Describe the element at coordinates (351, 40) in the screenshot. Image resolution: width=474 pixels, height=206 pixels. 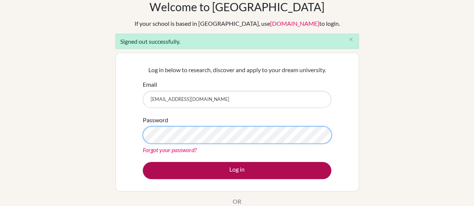
I see `button: Close` at that location.